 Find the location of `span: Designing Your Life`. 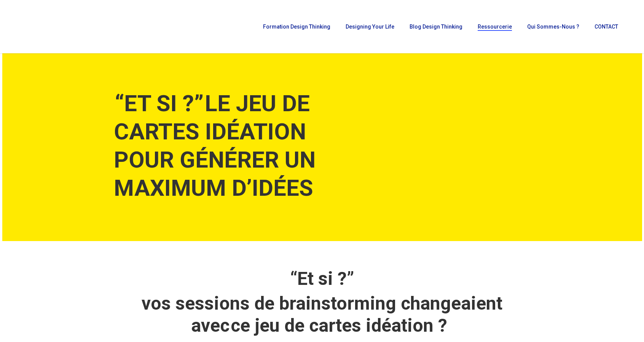

span: Designing Your Life is located at coordinates (370, 26).